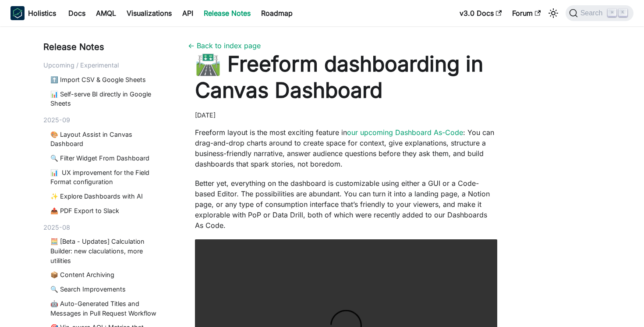 The width and height of the screenshot is (644, 327). I want to click on a: 🔍 Search Improvements, so click(107, 289).